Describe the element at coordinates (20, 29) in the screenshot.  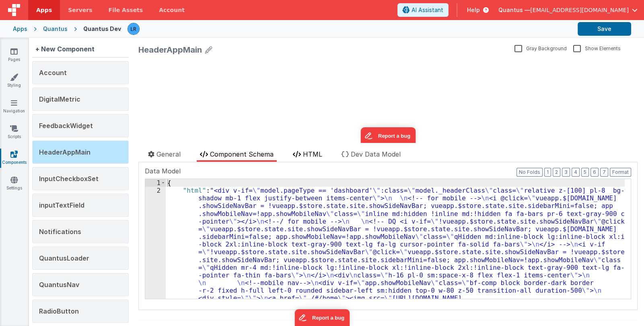
I see `div: Apps` at that location.